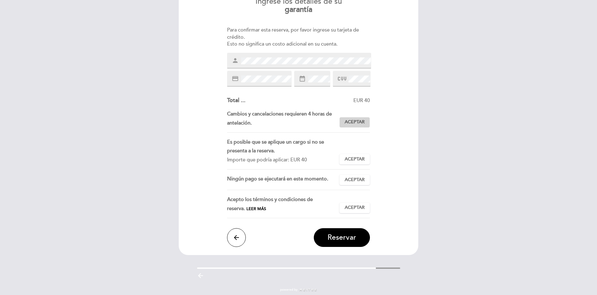  I want to click on b: garantía, so click(298, 9).